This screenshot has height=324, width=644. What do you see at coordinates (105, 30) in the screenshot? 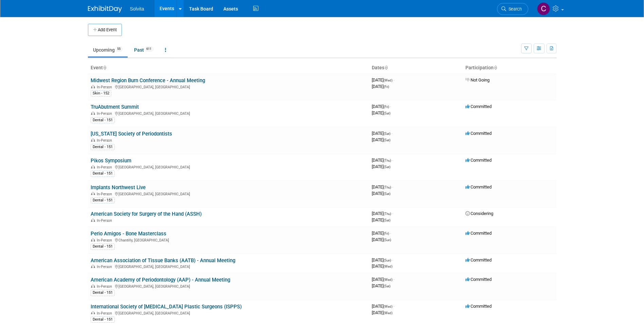
I see `button: Add Event` at bounding box center [105, 30].